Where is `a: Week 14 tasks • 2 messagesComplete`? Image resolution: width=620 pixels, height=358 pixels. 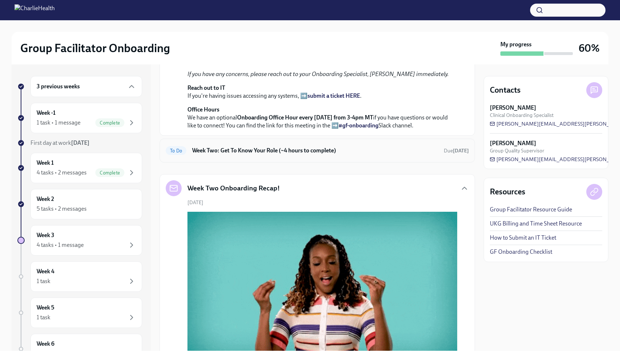
a: Week 14 tasks • 2 messagesComplete is located at coordinates (80, 168).